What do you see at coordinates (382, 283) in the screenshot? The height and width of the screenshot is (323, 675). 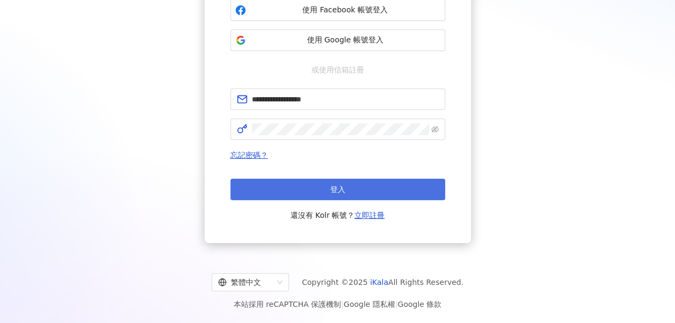 I see `span: Copyright © 2025 All Rights Reserved.` at bounding box center [382, 283].